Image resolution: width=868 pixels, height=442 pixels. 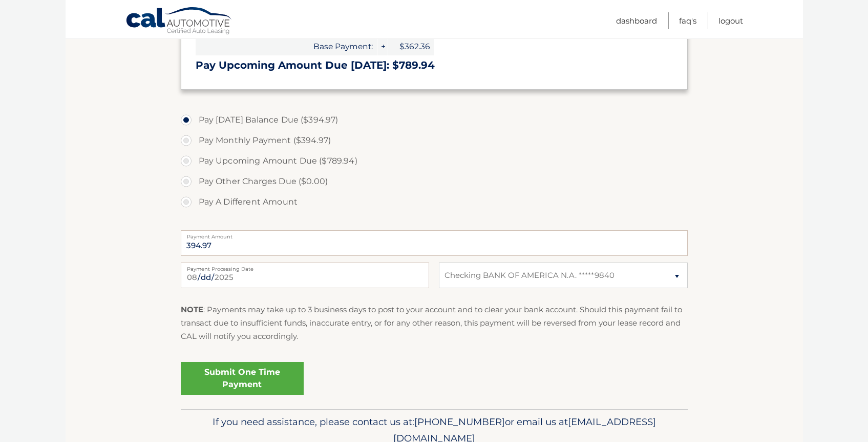 I want to click on label: Payment Processing Date, so click(x=304, y=267).